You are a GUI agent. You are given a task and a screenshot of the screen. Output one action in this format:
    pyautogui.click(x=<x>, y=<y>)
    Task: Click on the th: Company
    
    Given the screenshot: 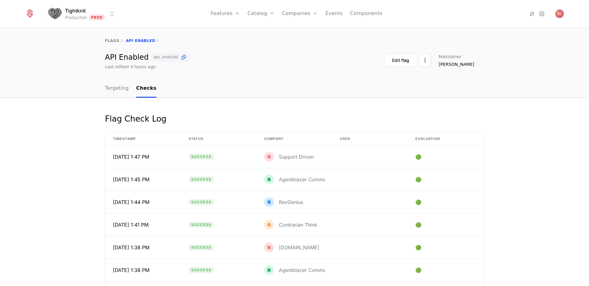 What is the action you would take?
    pyautogui.click(x=294, y=139)
    